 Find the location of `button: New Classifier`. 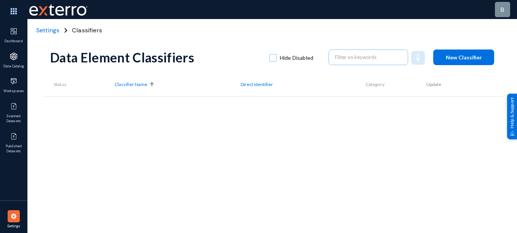

button: New Classifier is located at coordinates (464, 57).